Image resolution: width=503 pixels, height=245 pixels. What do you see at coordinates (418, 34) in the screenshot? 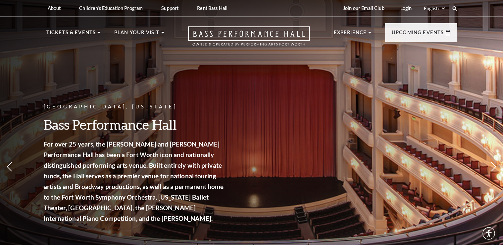
I see `p: Upcoming Events` at bounding box center [418, 34].